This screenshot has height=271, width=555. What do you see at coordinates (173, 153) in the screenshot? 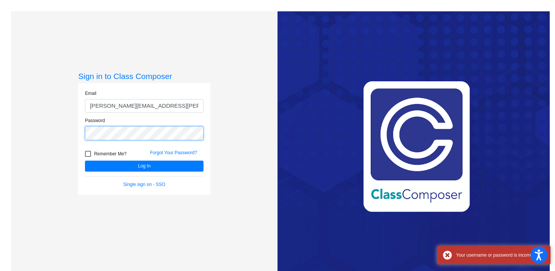
I see `a: Forgot Your Password?` at bounding box center [173, 153].